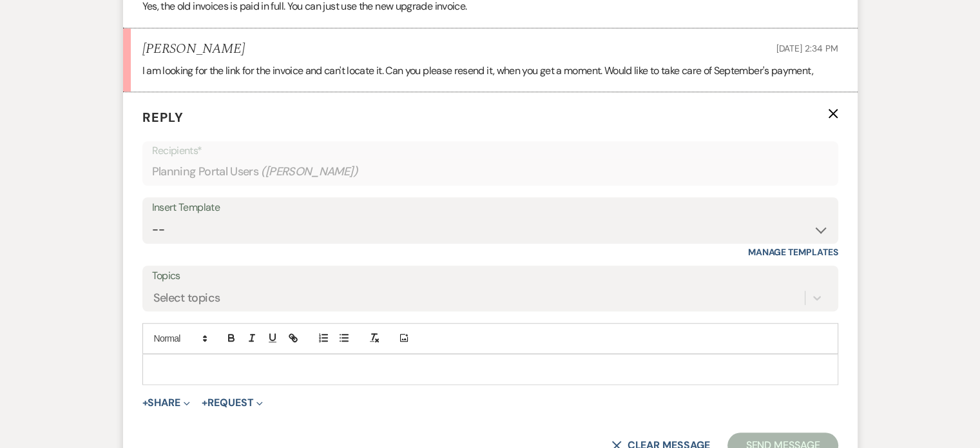 The width and height of the screenshot is (980, 448). Describe the element at coordinates (166, 403) in the screenshot. I see `button: Share` at that location.